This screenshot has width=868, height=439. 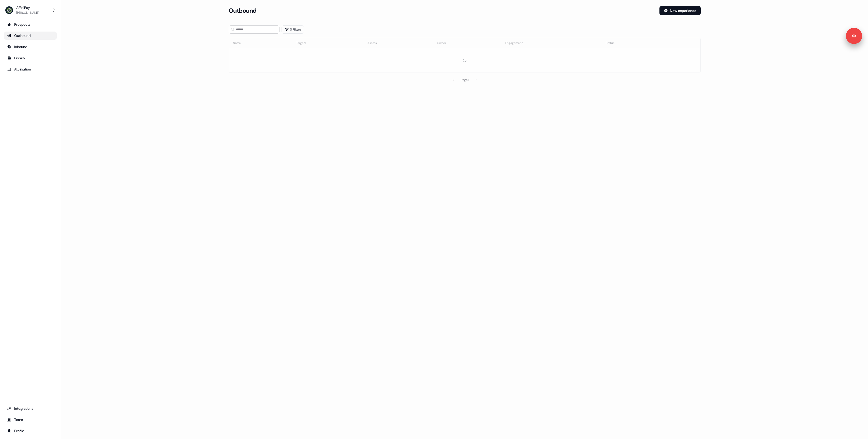 What do you see at coordinates (30, 47) in the screenshot?
I see `a: Go to Inbound` at bounding box center [30, 47].